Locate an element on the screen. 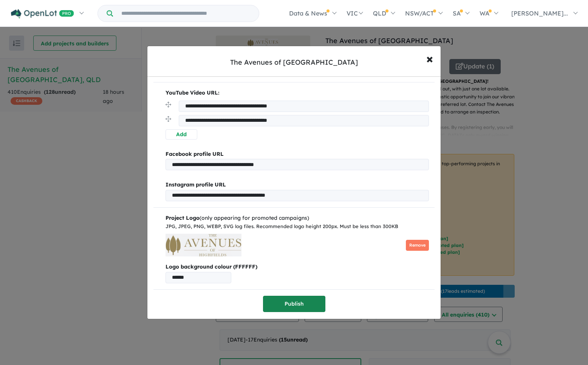 The width and height of the screenshot is (588, 365). p: YouTube Video URL: is located at coordinates (297, 93).